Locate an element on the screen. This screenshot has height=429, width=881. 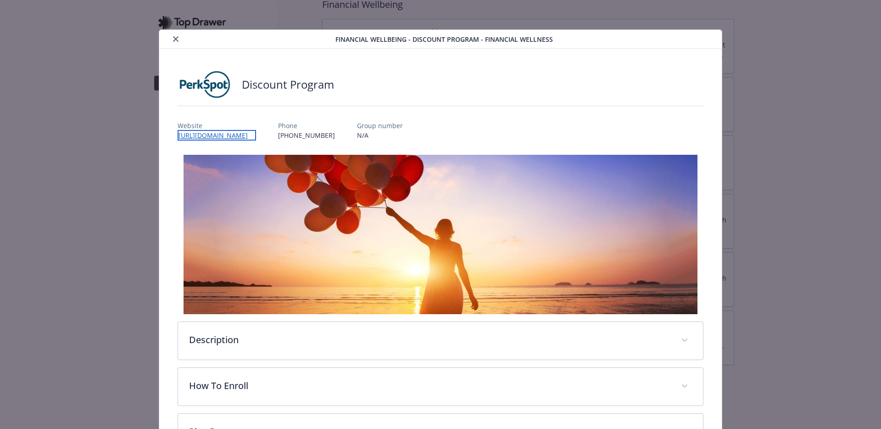
img: PerkSpot is located at coordinates (205, 84).